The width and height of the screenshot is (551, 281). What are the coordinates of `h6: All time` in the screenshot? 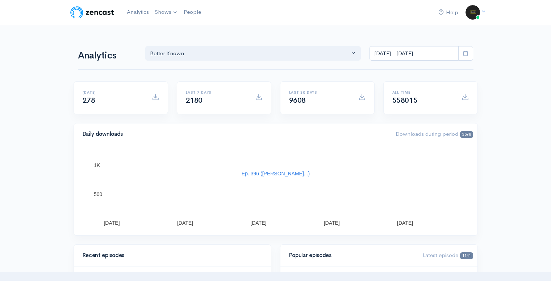 It's located at (423, 92).